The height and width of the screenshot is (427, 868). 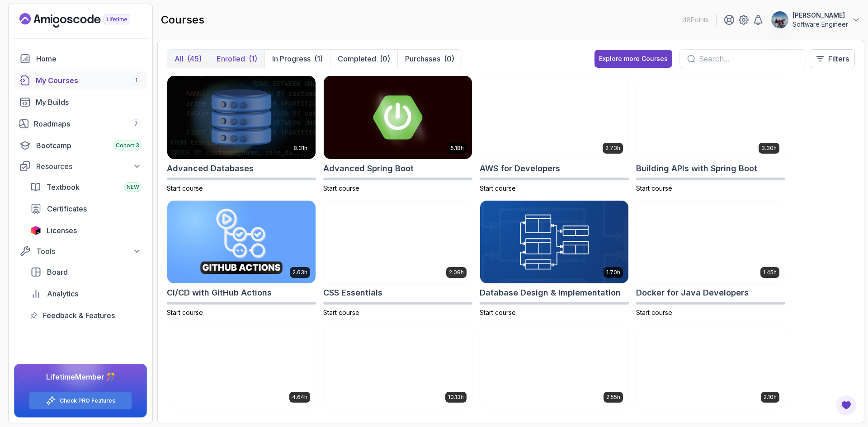 What do you see at coordinates (79, 315) in the screenshot?
I see `span: Feedback & Features` at bounding box center [79, 315].